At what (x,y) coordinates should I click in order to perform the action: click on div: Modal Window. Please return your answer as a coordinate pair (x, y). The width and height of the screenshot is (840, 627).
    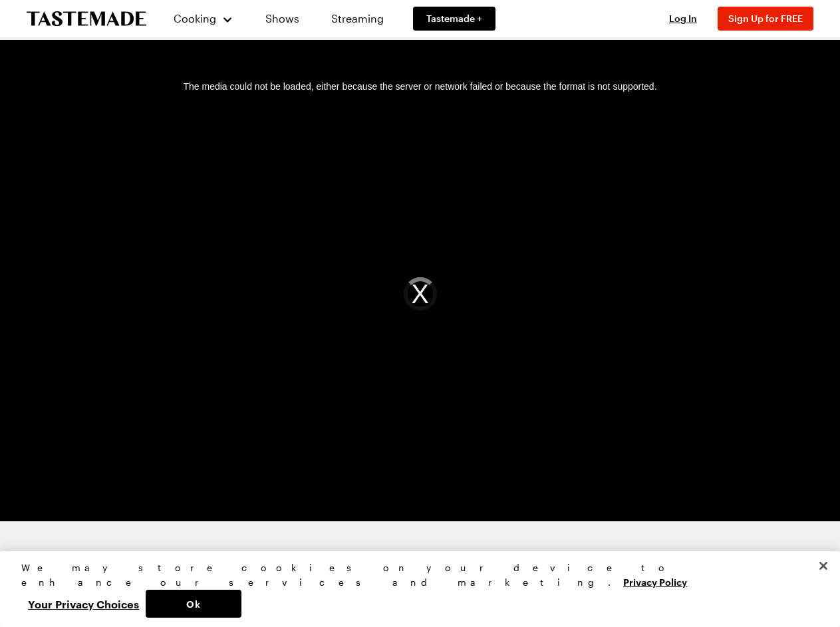
    Looking at the image, I should click on (420, 294).